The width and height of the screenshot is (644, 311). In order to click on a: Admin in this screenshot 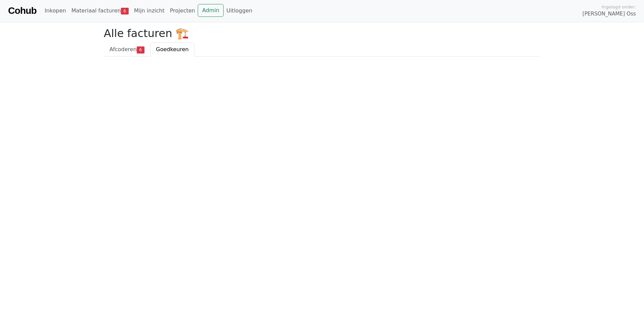, I will do `click(211, 10)`.